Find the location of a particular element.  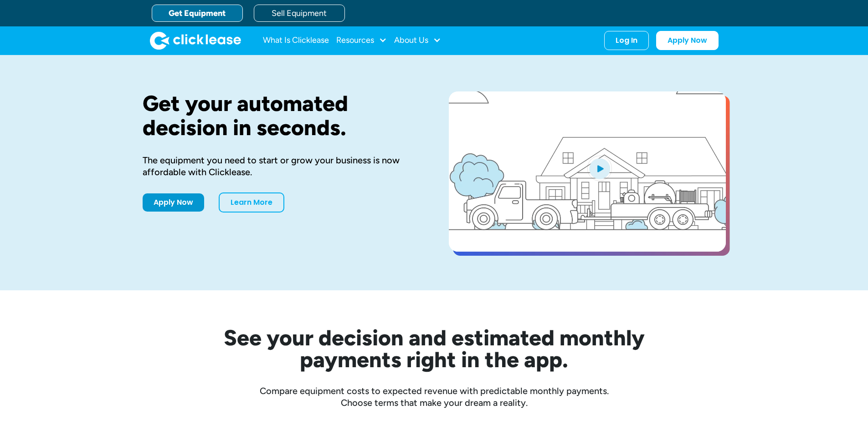

a: Sell Equipment is located at coordinates (299, 13).